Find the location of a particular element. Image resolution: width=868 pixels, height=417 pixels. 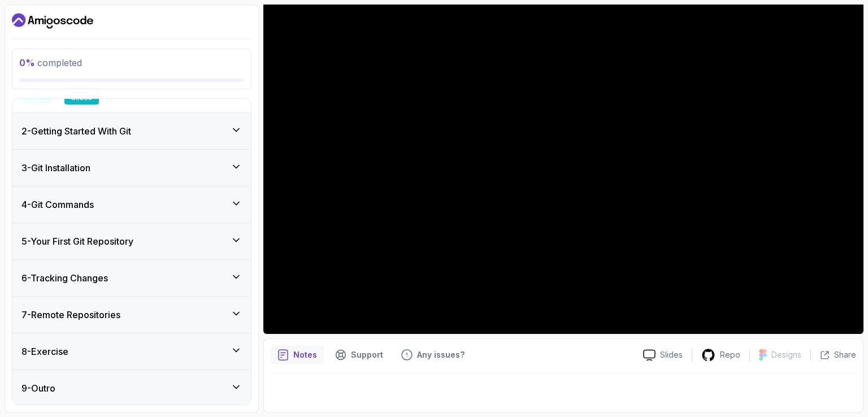

h3: 9 - Outro is located at coordinates (39, 389).